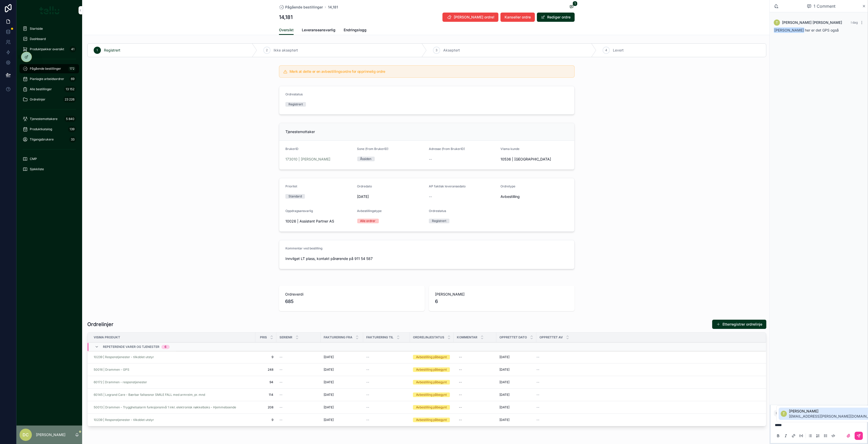 The image size is (868, 444). Describe the element at coordinates (292, 149) in the screenshot. I see `span: BrukerID` at that location.